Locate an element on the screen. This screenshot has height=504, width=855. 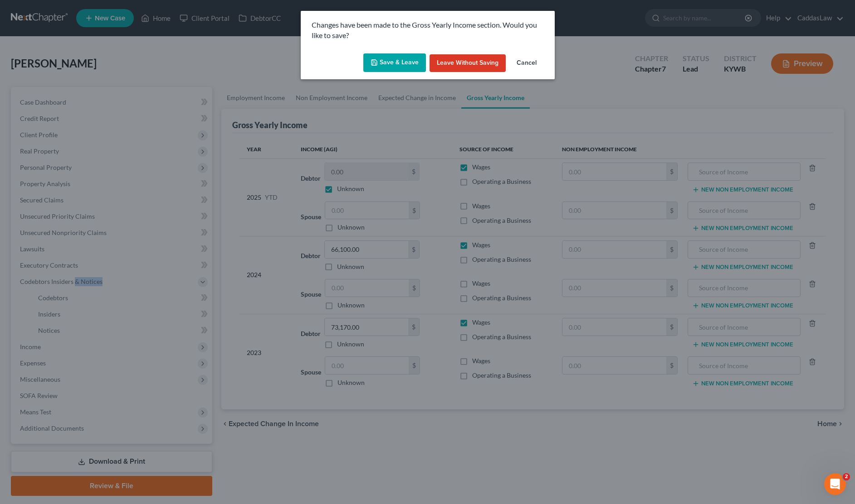
p: Changes have been made to the Gross Yearly Income section. Would you like to save? is located at coordinates (428, 30).